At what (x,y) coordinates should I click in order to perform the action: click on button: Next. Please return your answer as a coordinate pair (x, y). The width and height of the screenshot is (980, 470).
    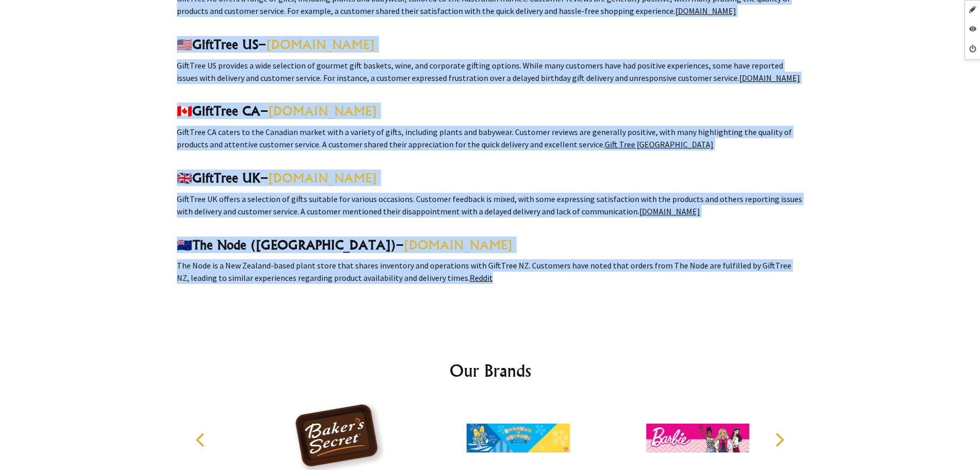
    Looking at the image, I should click on (779, 440).